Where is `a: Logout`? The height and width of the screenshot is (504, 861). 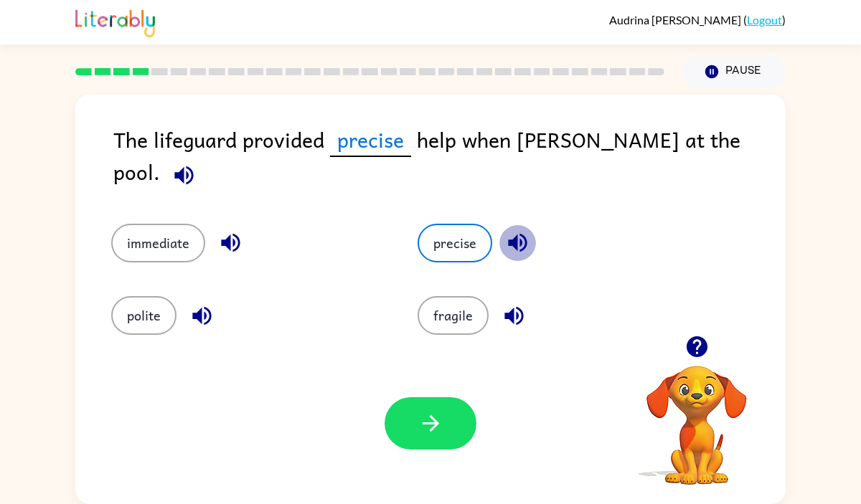
a: Logout is located at coordinates (764, 19).